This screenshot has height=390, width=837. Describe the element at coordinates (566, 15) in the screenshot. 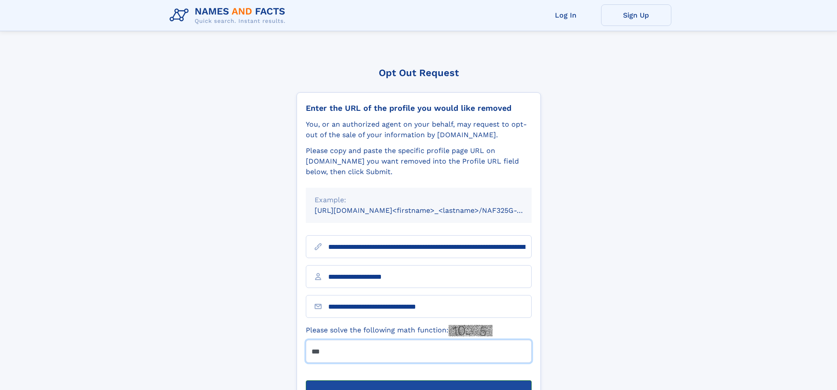

I see `a: Log In` at that location.